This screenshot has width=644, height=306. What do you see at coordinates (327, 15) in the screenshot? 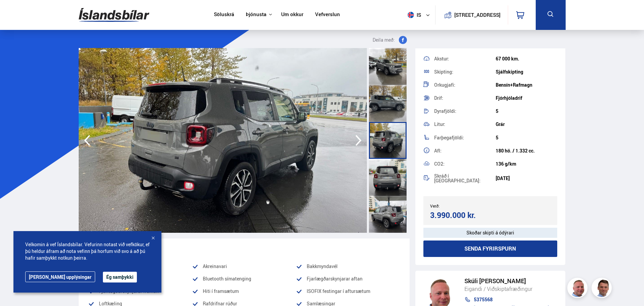
I see `a: Vefverslun` at bounding box center [327, 15].